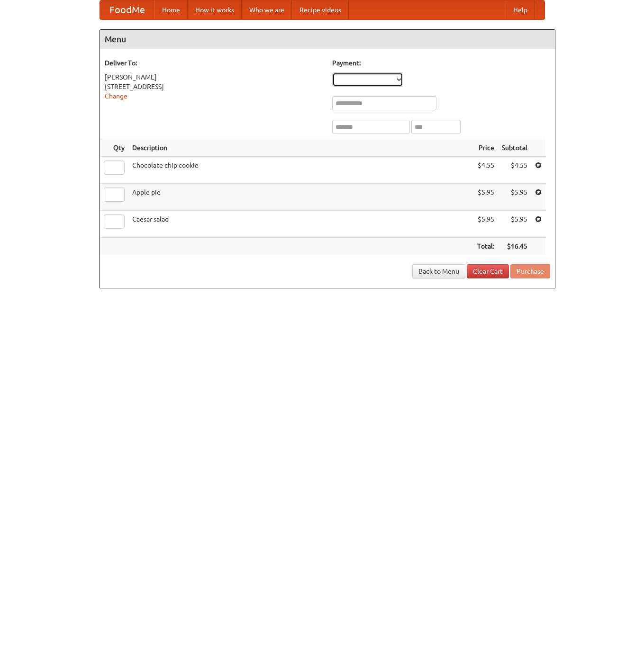 The image size is (644, 670). I want to click on h5: Deliver To:, so click(214, 63).